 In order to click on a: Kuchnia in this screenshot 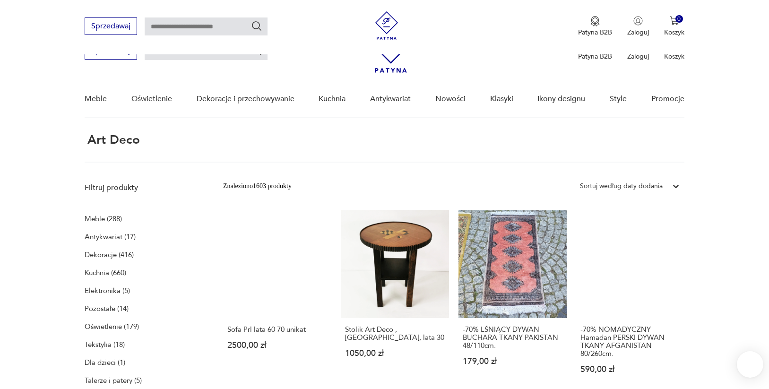, I will do `click(332, 99)`.